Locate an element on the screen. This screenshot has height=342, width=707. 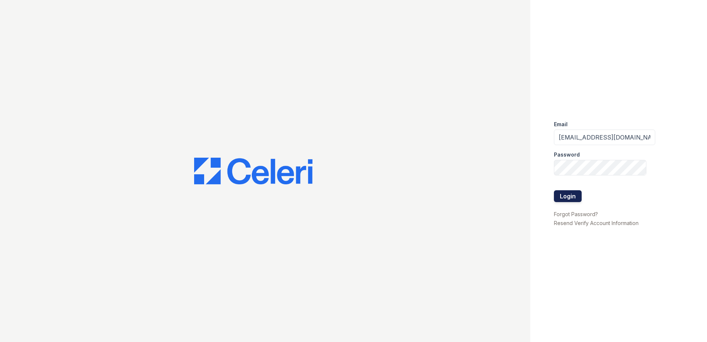
a: Resend Verify Account Information is located at coordinates (596, 223).